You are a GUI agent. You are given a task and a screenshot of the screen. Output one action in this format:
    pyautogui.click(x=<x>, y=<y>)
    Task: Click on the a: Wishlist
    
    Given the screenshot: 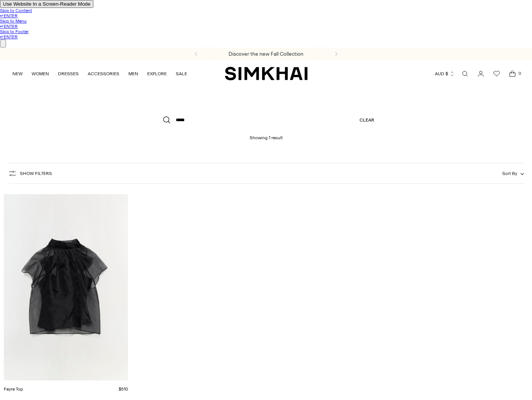 What is the action you would take?
    pyautogui.click(x=497, y=74)
    